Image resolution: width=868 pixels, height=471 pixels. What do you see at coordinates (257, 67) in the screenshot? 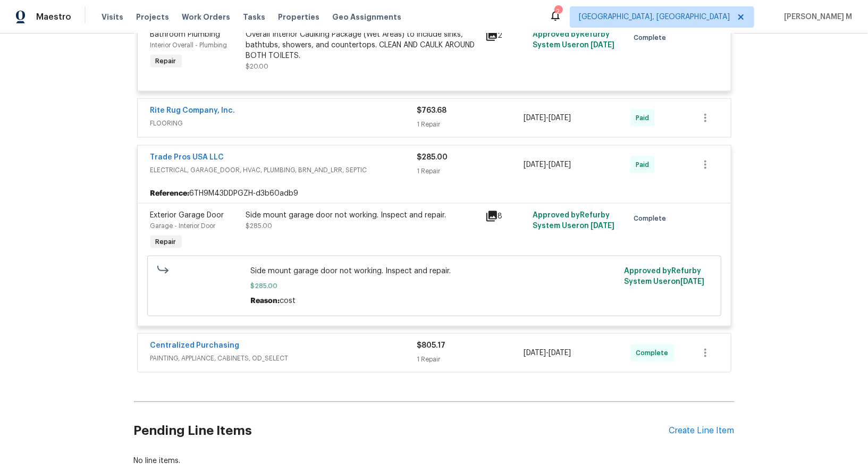
I see `span: $20.00` at bounding box center [257, 67].